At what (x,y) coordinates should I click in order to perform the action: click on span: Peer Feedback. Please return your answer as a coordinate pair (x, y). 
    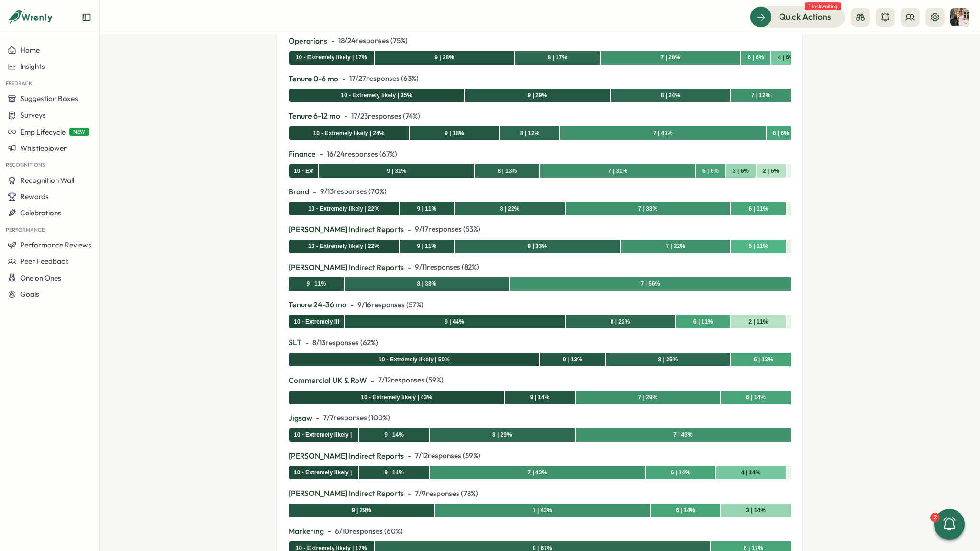
    Looking at the image, I should click on (45, 261).